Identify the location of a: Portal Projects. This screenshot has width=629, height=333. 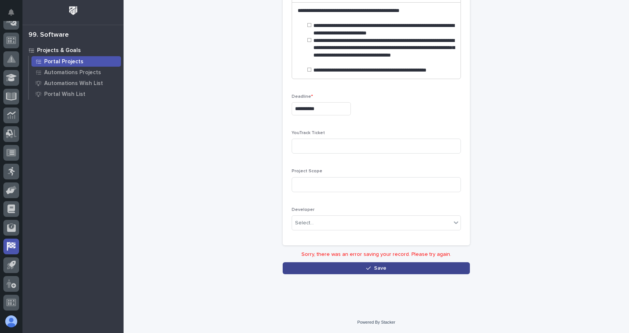
(76, 61).